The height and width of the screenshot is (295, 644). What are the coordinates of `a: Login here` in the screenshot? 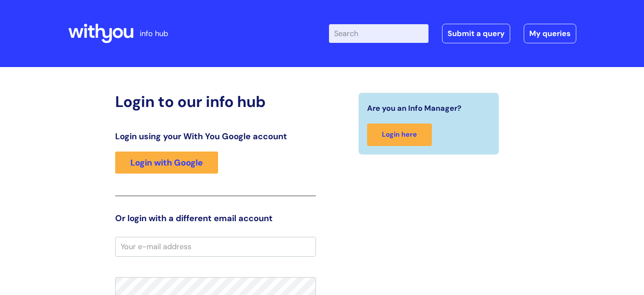 It's located at (399, 135).